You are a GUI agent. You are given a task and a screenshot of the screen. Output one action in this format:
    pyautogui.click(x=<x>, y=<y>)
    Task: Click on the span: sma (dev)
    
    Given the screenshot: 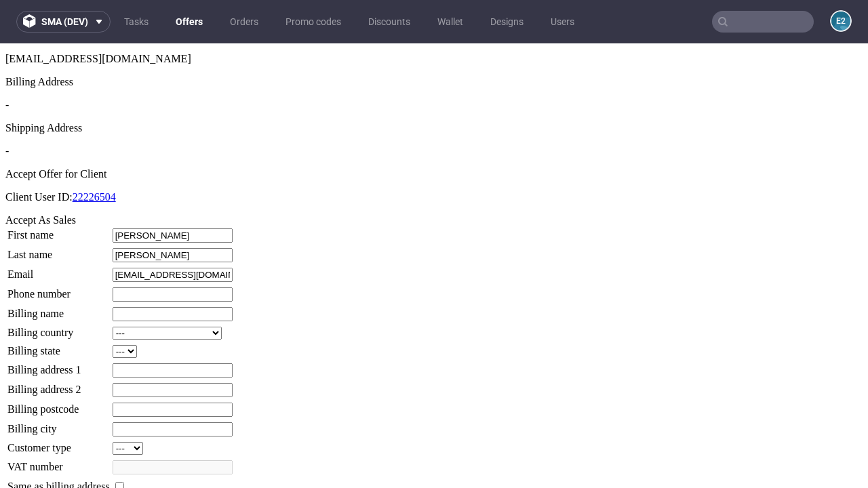 What is the action you would take?
    pyautogui.click(x=65, y=22)
    